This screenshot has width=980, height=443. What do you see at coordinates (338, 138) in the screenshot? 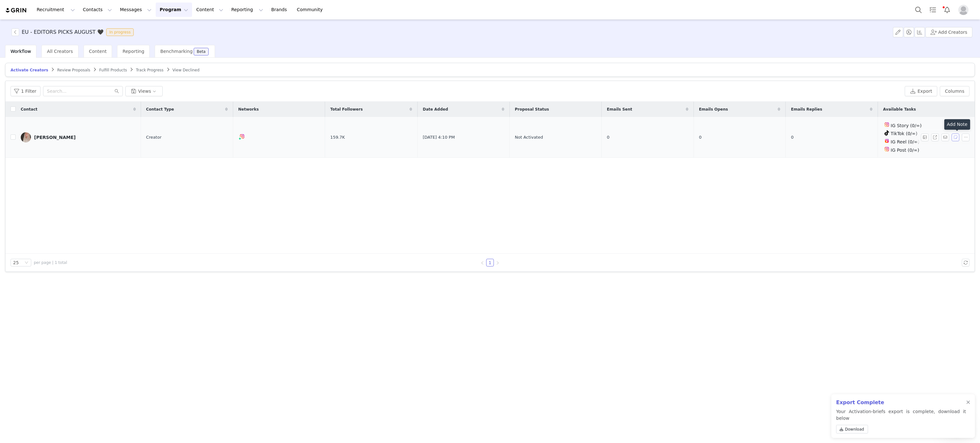
I see `span: 159.7K` at bounding box center [338, 138].